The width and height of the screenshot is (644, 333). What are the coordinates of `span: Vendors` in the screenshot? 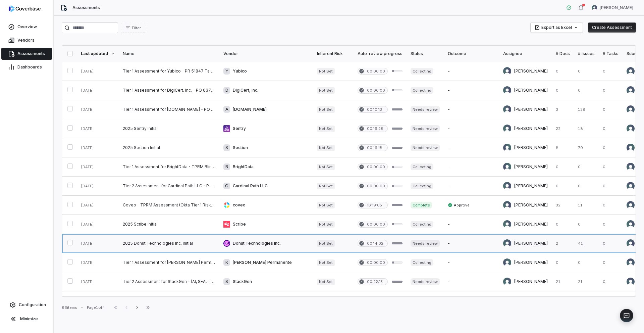 It's located at (26, 40).